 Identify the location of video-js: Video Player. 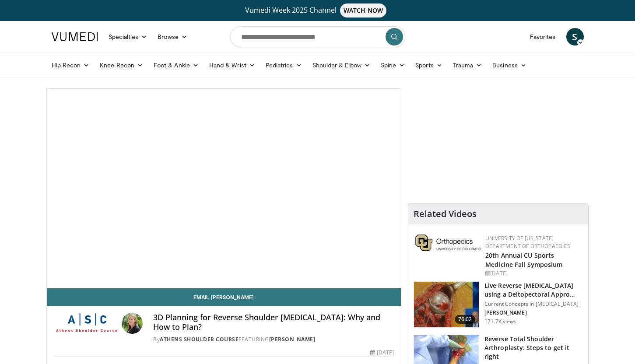
(224, 188).